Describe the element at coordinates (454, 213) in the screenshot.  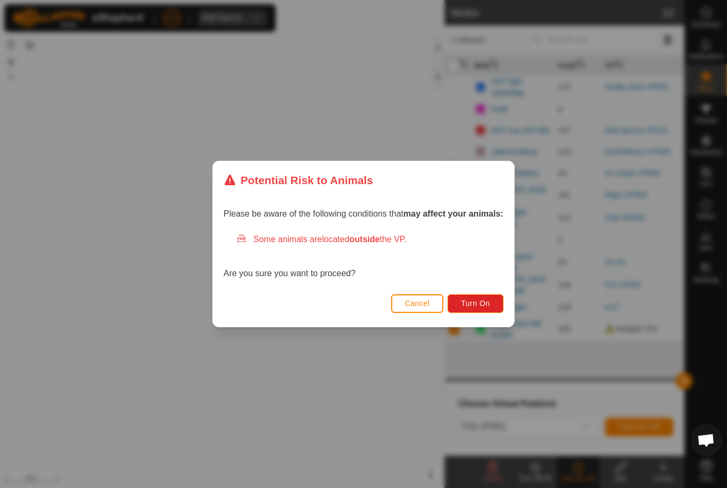
I see `strong: may affect your animals:` at that location.